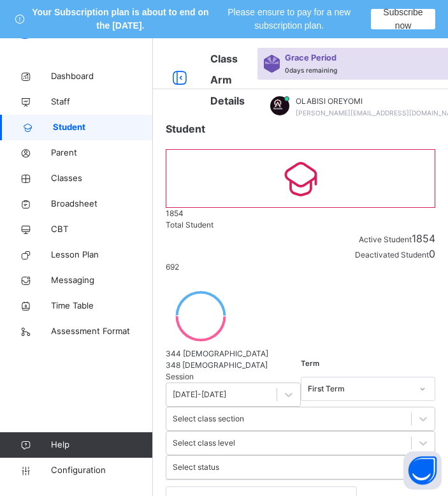 The width and height of the screenshot is (448, 496). I want to click on img: sticker-purple.71386a28dfed39d6af7621340158ba97.svg, so click(271, 64).